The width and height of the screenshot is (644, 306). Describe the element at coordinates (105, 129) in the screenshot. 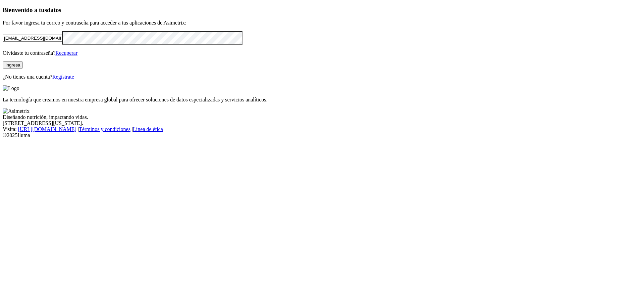

I see `a: Términos y condiciones` at that location.